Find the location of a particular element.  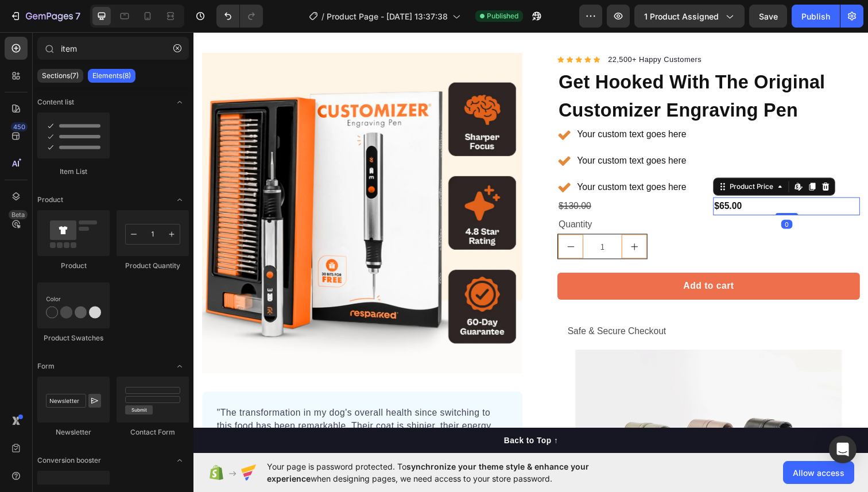

span: Your page is password protected. To when designing pages, we need access to your store password. is located at coordinates (450, 472).